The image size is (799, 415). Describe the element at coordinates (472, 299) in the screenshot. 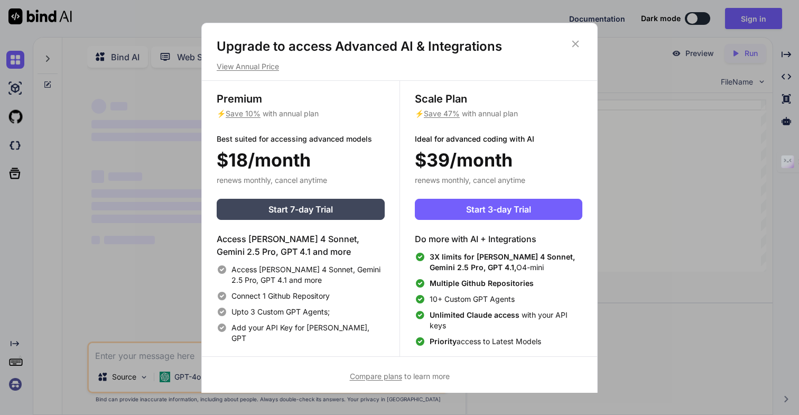

I see `span: 10+ Custom GPT Agents` at that location.